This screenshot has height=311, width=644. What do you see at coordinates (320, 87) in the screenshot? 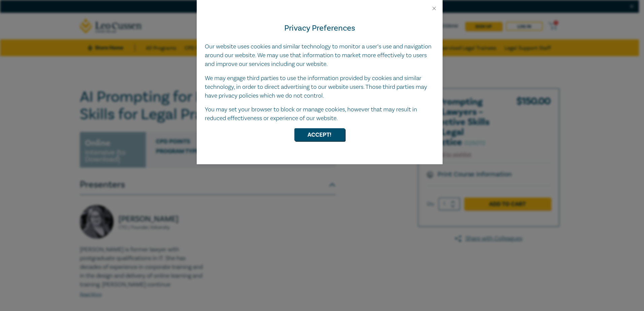
I see `p: We may engage third parties to use the information provided by cookies and similar technology, in...` at bounding box center [320, 87].